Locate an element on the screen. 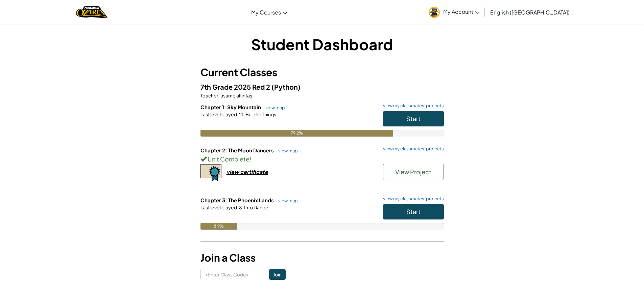  span: Builder Things is located at coordinates (260, 115).